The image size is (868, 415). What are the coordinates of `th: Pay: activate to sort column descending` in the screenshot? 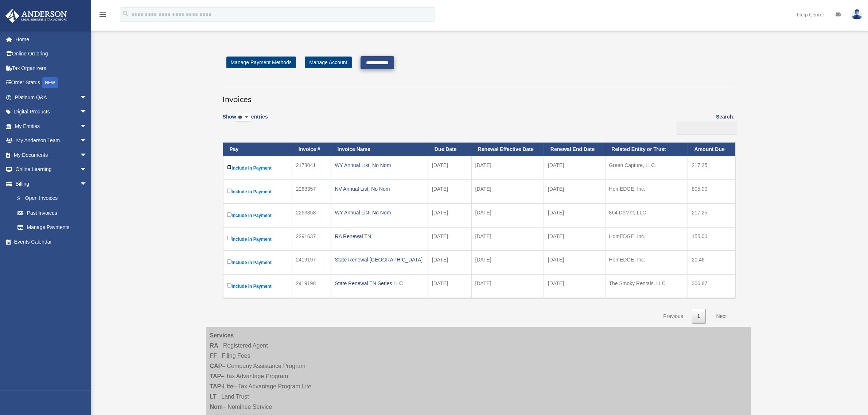 It's located at (258, 149).